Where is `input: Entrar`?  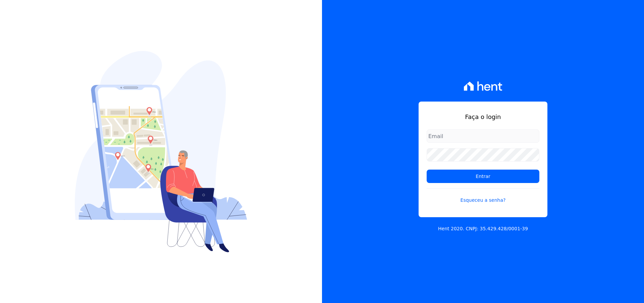
input: Entrar is located at coordinates (483, 176).